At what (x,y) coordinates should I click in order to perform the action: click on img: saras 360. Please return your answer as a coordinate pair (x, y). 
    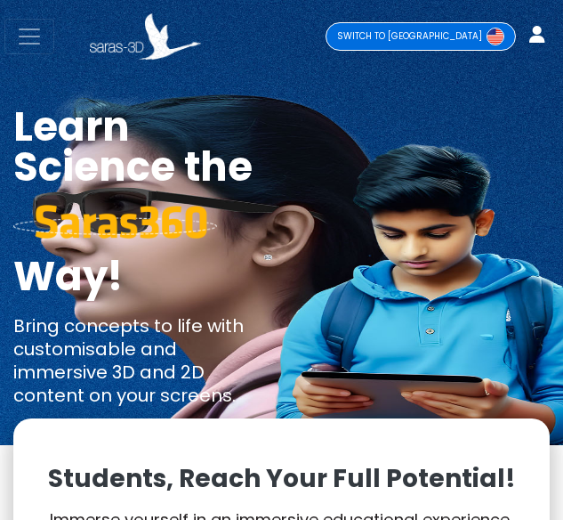
    Looking at the image, I should click on (115, 222).